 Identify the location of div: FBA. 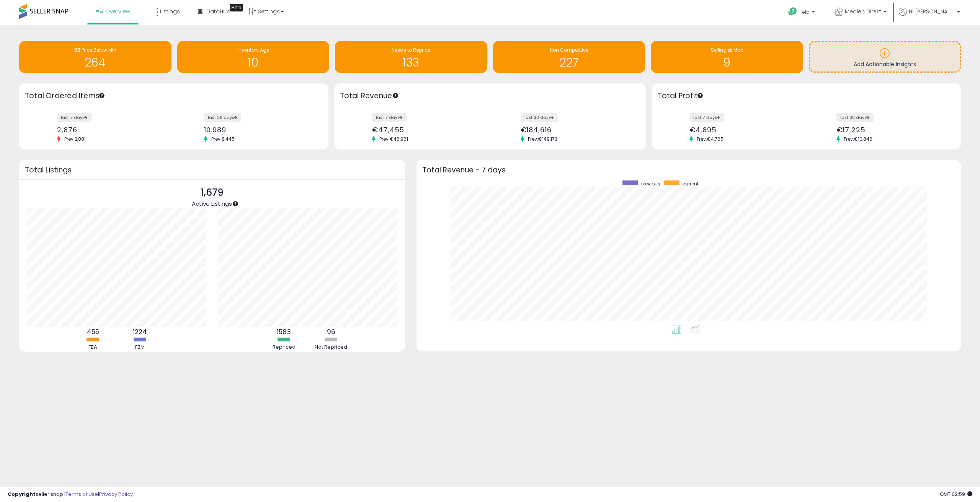
(93, 348).